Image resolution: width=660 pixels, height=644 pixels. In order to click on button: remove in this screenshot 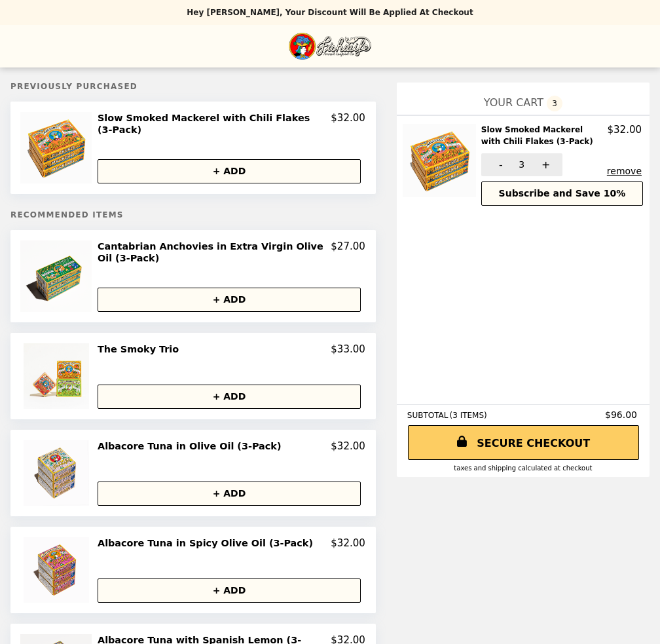, I will do `click(624, 171)`.